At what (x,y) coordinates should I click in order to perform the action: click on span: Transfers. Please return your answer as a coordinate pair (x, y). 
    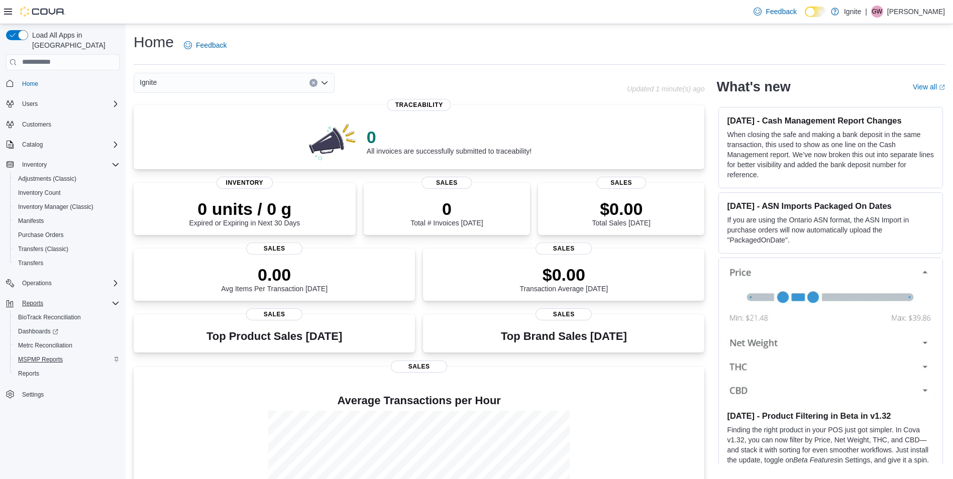
    Looking at the image, I should click on (67, 263).